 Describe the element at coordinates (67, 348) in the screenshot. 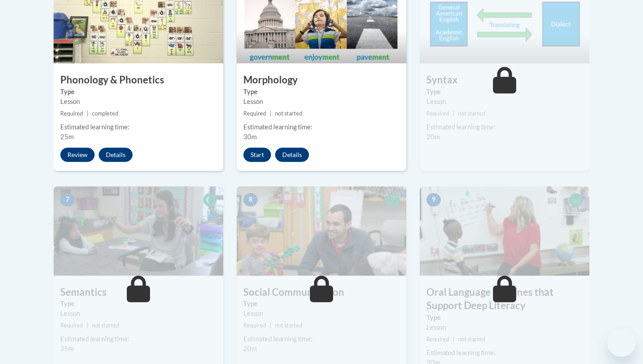

I see `span: 35m` at that location.